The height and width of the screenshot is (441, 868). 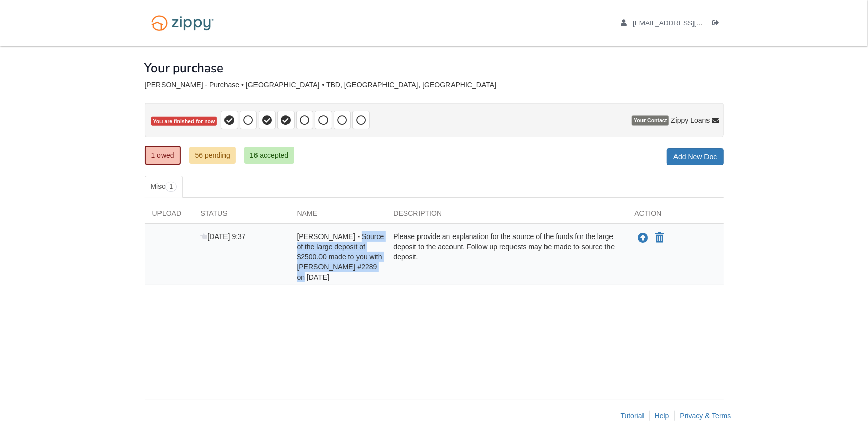 What do you see at coordinates (506, 257) in the screenshot?
I see `div: Please provide an explanation for the source of the funds for the large deposit to the account. F...` at bounding box center [506, 257].